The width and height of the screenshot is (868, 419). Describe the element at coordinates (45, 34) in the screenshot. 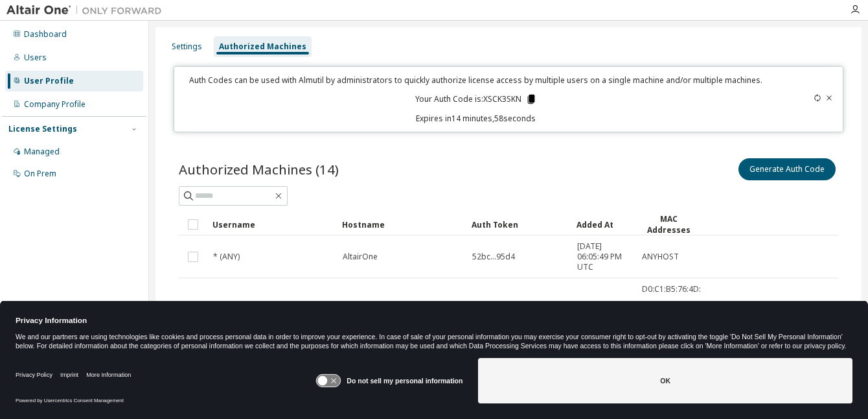

I see `div: Dashboard` at that location.